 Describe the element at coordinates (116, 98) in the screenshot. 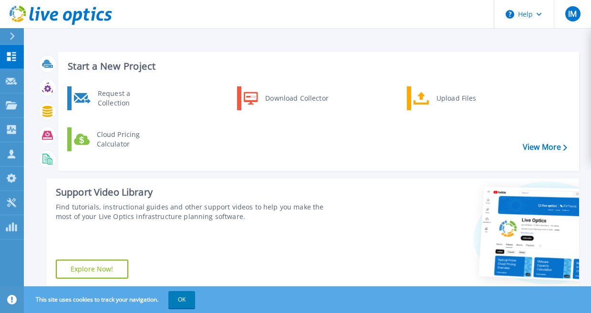

I see `a: Request a Collection` at that location.